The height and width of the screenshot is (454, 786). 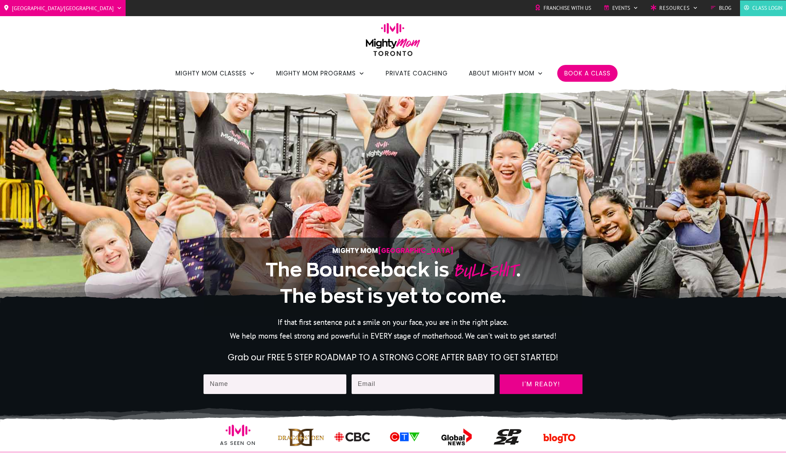 What do you see at coordinates (238, 430) in the screenshot?
I see `img: ico-mighty-mom` at bounding box center [238, 430].